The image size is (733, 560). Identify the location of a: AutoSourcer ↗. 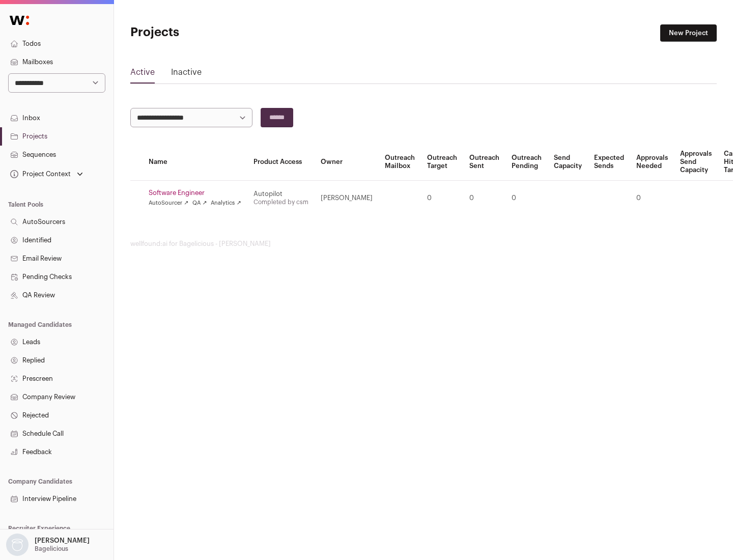
(169, 203).